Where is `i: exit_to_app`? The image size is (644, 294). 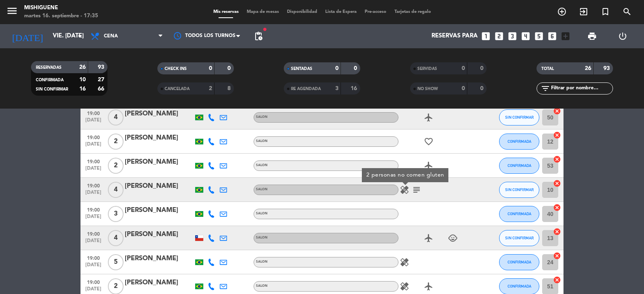 i: exit_to_app is located at coordinates (584, 12).